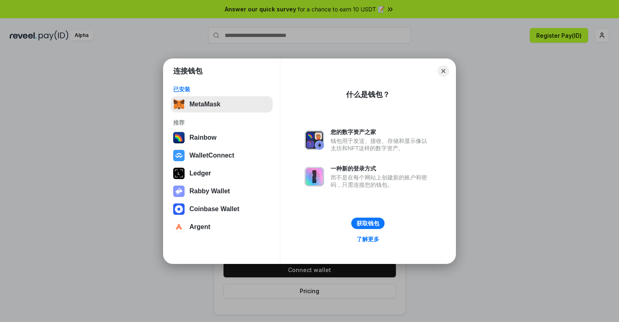 The width and height of the screenshot is (619, 322). Describe the element at coordinates (381, 181) in the screenshot. I see `div: 而不是在每个网站上创建新的账户和密码，只需连接您的钱包。` at that location.